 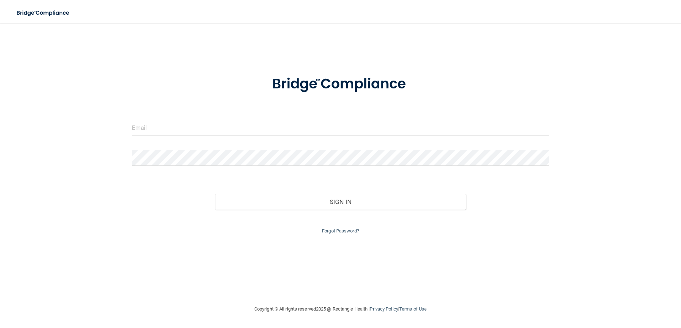 What do you see at coordinates (341, 309) in the screenshot?
I see `div: Copyright © All rights reserved 2025 @ Rectangle Health | |` at bounding box center [341, 309].